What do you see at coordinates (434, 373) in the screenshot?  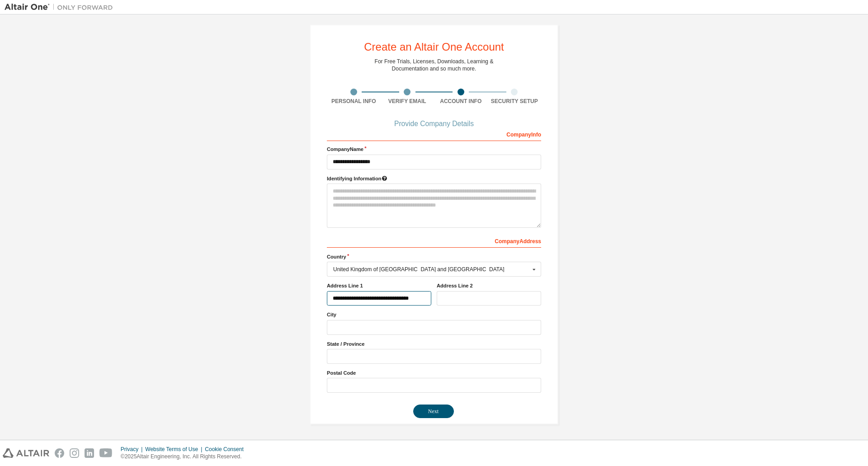 I see `label: Postal Code` at bounding box center [434, 373].